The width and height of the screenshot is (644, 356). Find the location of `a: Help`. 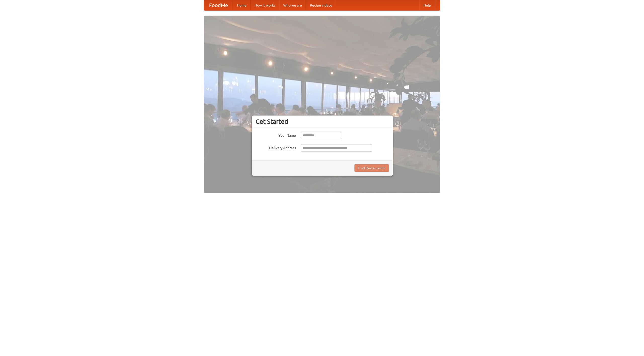

a: Help is located at coordinates (427, 5).